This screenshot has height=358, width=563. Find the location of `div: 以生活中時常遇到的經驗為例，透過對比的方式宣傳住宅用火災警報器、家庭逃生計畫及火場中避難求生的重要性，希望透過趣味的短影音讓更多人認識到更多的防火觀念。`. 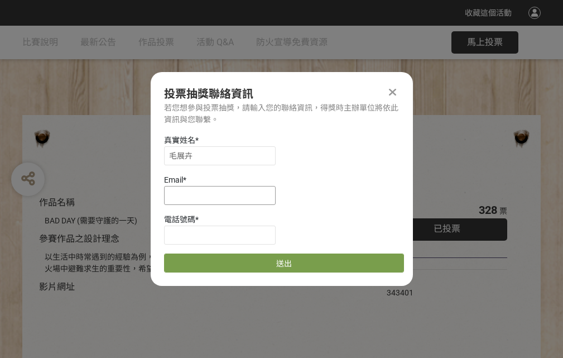

div: 以生活中時常遇到的經驗為例，透過對比的方式宣傳住宅用火災警報器、家庭逃生計畫及火場中避難求生的重要性，希望透過趣味的短影音讓更多人認識到更多的防火觀念。 is located at coordinates (199, 263).